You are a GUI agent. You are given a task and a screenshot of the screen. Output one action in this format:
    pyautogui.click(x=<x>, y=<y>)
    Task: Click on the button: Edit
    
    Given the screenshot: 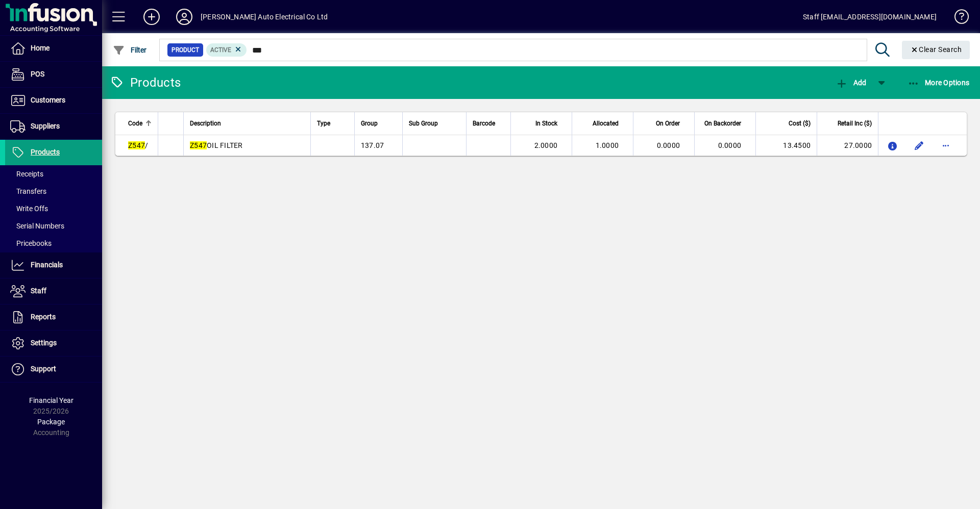 What is the action you would take?
    pyautogui.click(x=919, y=146)
    